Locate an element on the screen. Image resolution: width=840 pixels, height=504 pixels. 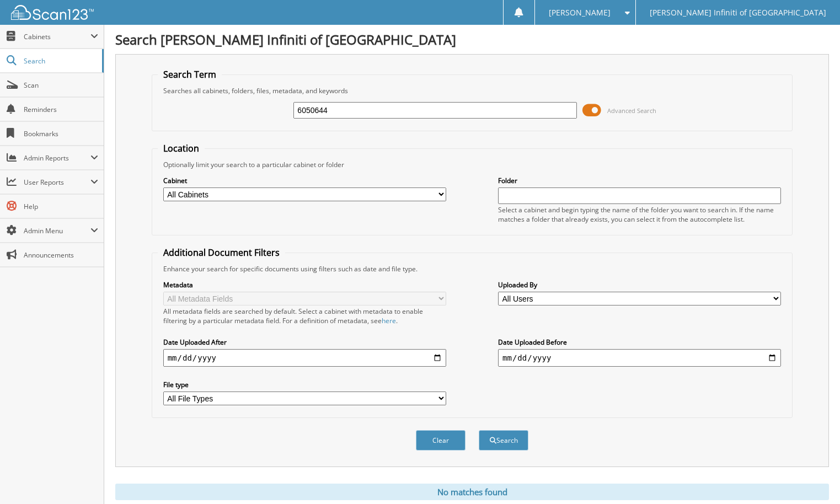
span: Advanced Search is located at coordinates (632, 110).